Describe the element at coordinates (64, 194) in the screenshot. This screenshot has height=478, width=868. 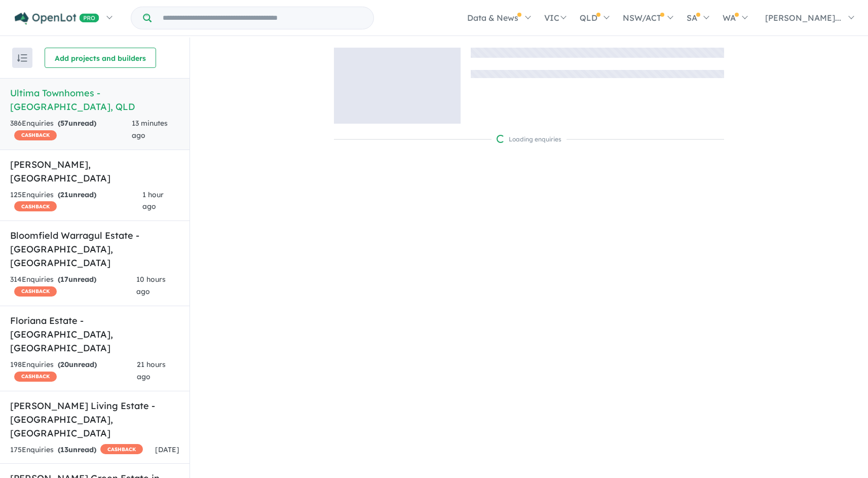
I see `span: 21` at that location.